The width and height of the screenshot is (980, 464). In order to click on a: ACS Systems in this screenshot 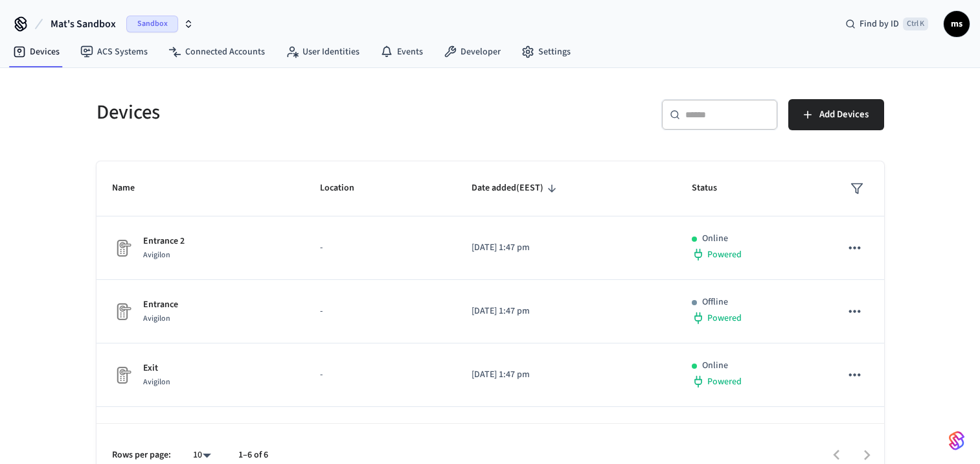, I will do `click(114, 52)`.